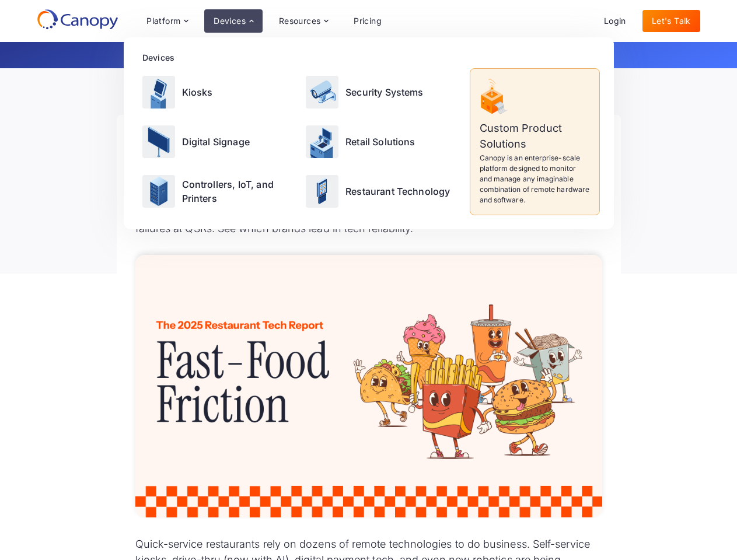 The width and height of the screenshot is (737, 560). Describe the element at coordinates (615, 21) in the screenshot. I see `a: Login` at that location.